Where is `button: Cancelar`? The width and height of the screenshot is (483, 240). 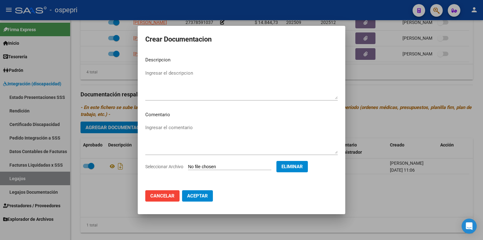 button: Cancelar is located at coordinates (162, 196).